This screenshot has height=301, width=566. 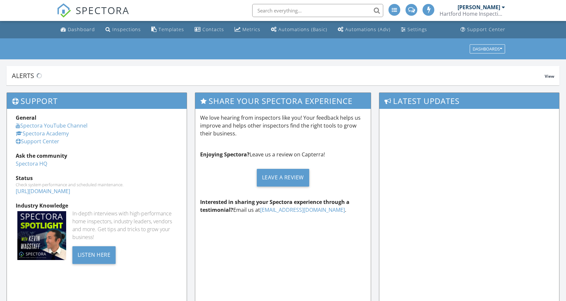 I want to click on strong: General, so click(x=26, y=118).